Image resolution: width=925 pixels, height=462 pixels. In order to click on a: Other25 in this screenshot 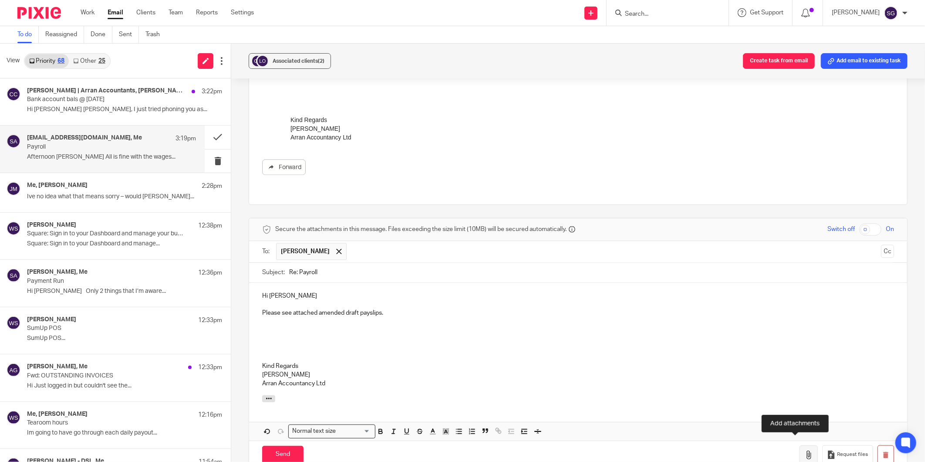, I will do `click(89, 61)`.